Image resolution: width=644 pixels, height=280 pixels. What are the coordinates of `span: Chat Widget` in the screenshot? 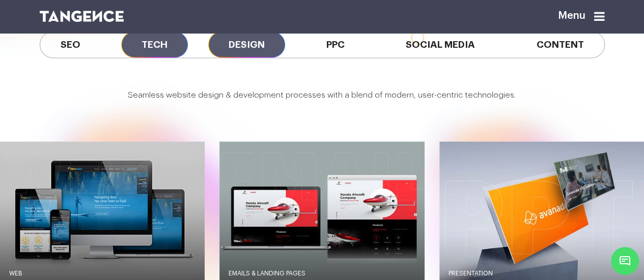 It's located at (625, 261).